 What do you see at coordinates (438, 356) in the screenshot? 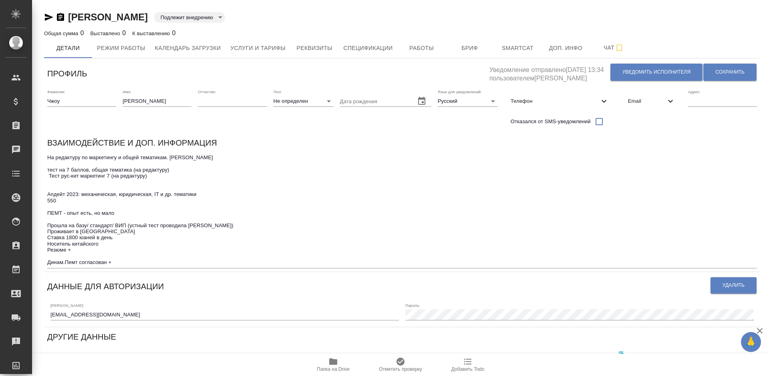
I see `label: Мессенджер (ICQ, Skype и т.п.):` at bounding box center [438, 356].